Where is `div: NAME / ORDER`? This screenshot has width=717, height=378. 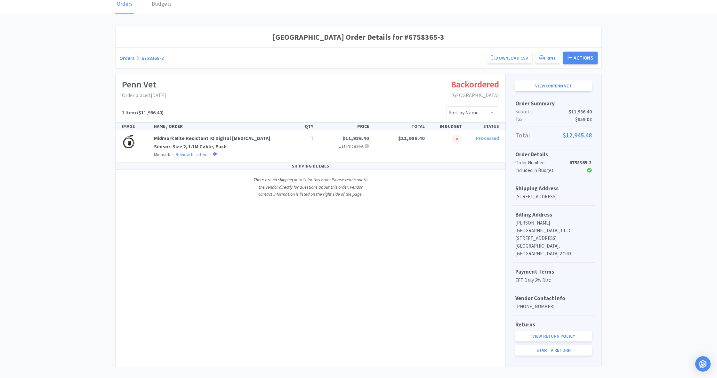
div: NAME / ORDER is located at coordinates (215, 126).